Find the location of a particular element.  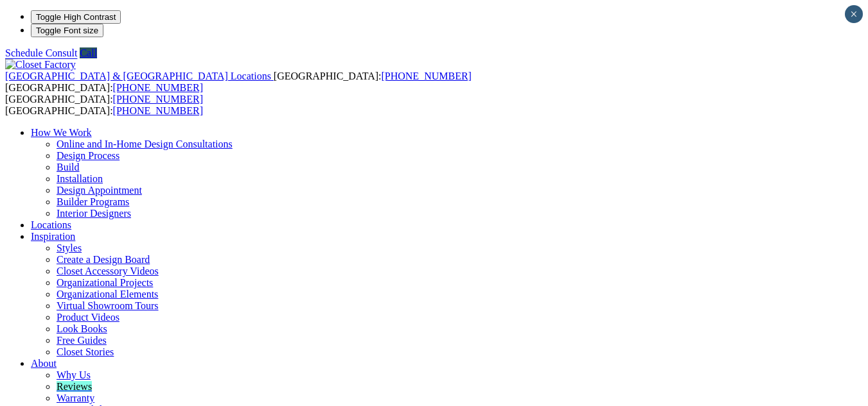

a: Installation is located at coordinates (79, 178).